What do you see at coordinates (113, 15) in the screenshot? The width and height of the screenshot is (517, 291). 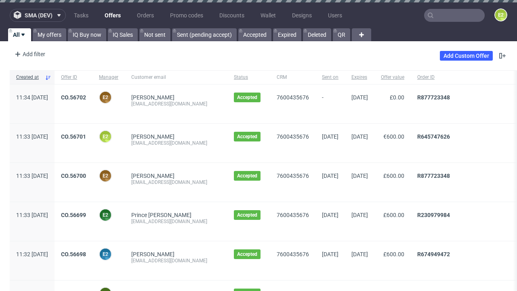 I see `a: Offers` at bounding box center [113, 15].